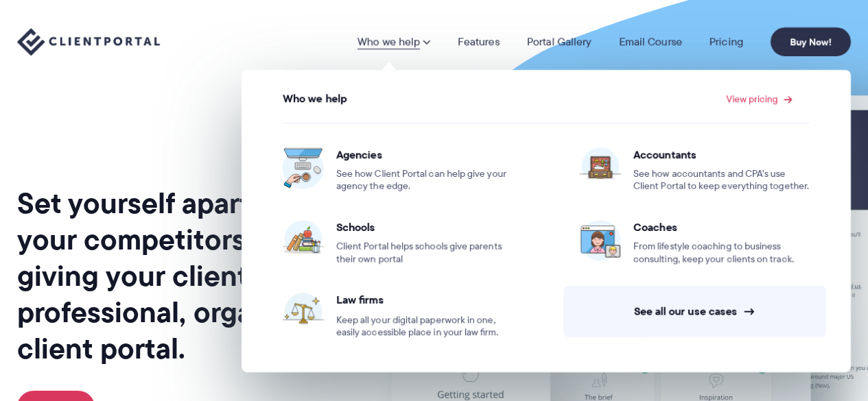 This screenshot has width=868, height=401. Describe the element at coordinates (424, 227) in the screenshot. I see `span: Schools` at that location.